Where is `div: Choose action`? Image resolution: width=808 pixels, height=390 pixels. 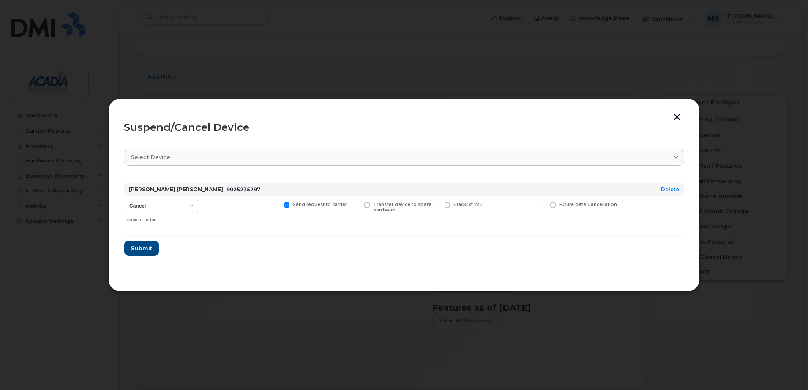
div: Choose action is located at coordinates (162, 218).